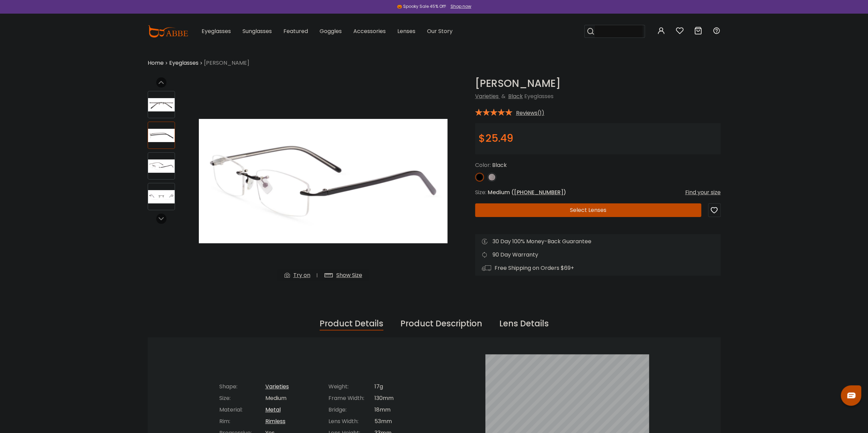  I want to click on span: Reviews(1), so click(530, 113).